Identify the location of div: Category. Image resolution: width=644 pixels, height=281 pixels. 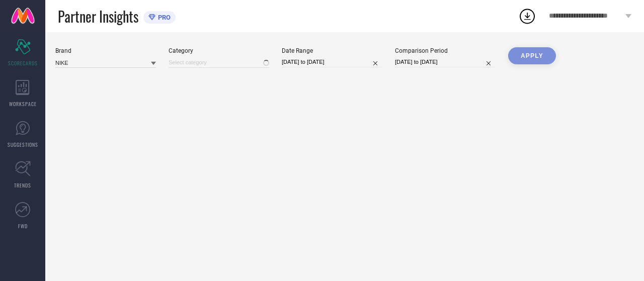
(219, 51).